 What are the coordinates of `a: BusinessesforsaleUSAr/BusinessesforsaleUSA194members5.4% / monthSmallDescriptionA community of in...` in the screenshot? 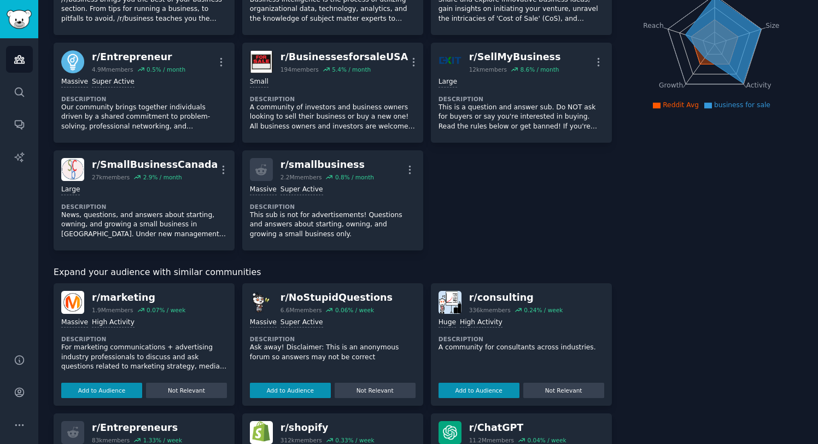 It's located at (332, 92).